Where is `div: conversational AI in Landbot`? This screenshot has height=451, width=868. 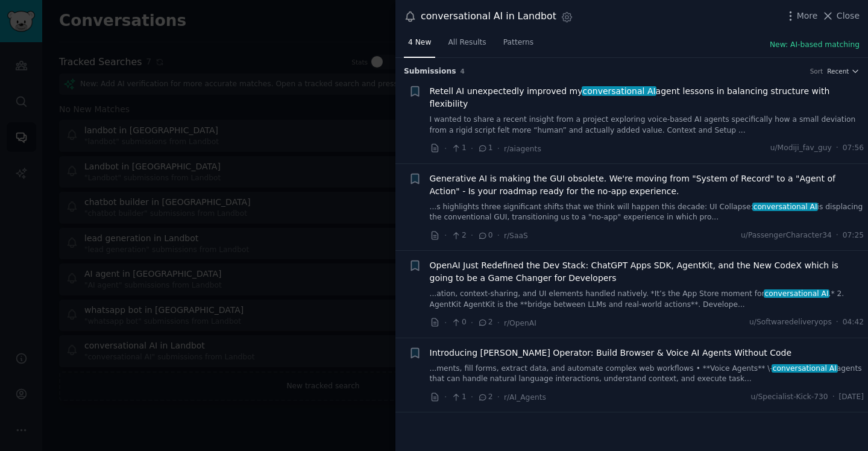 div: conversational AI in Landbot is located at coordinates (489, 16).